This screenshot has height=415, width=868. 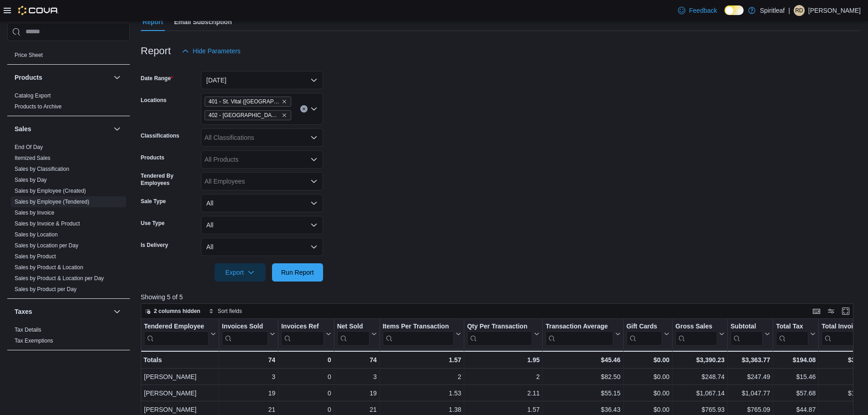 What do you see at coordinates (23, 129) in the screenshot?
I see `h3: Sales` at bounding box center [23, 129].